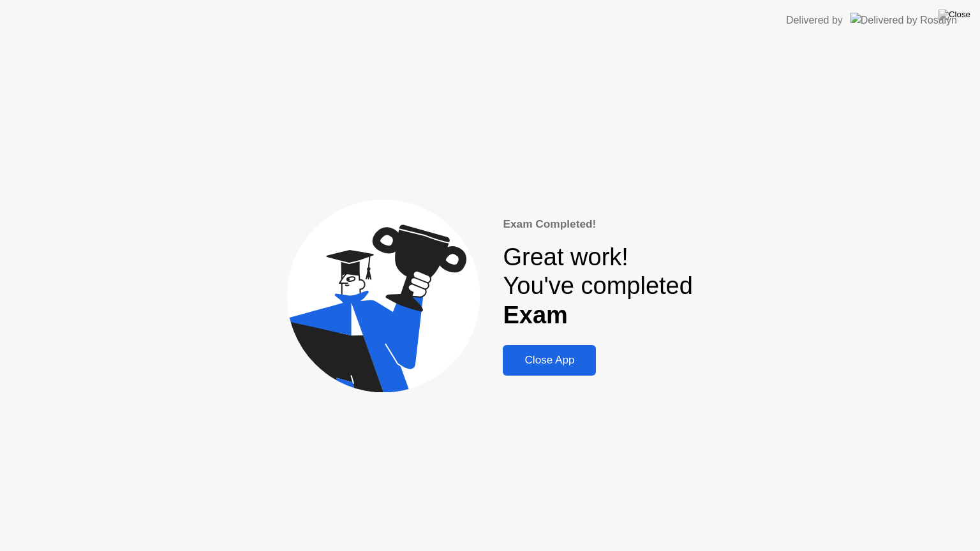 This screenshot has height=551, width=980. Describe the element at coordinates (597, 224) in the screenshot. I see `div: Exam Completed!` at that location.